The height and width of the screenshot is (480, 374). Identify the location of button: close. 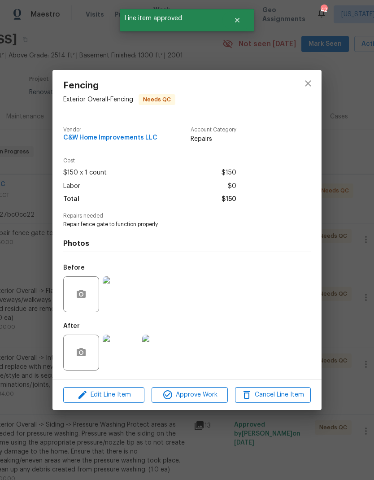
(308, 83).